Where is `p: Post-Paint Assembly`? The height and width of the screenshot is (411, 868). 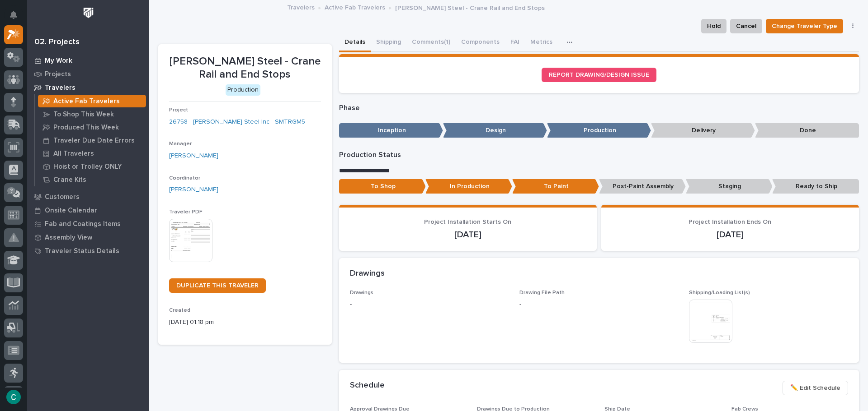
p: Post-Paint Assembly is located at coordinates (642, 187).